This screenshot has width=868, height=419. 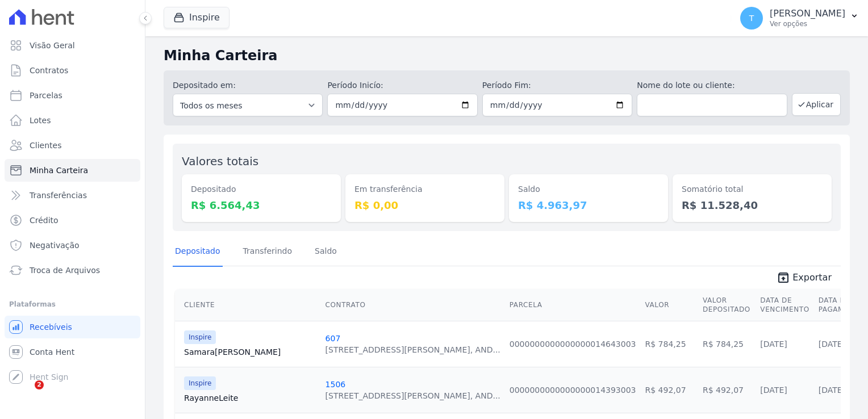 I want to click on span: Crédito, so click(x=44, y=220).